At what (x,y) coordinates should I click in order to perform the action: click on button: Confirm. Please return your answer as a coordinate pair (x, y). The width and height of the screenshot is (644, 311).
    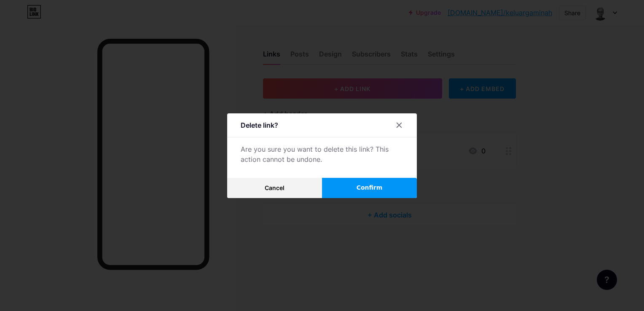
    Looking at the image, I should click on (369, 188).